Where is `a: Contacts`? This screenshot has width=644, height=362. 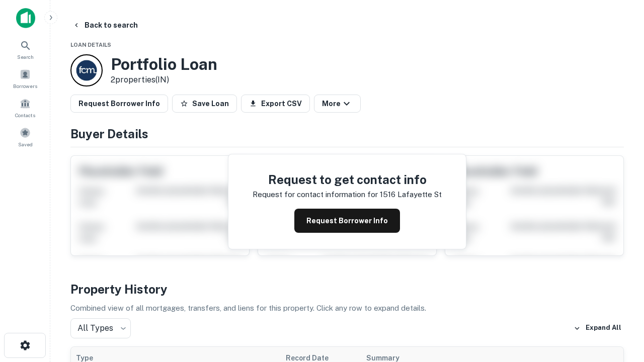 a: Contacts is located at coordinates (25, 108).